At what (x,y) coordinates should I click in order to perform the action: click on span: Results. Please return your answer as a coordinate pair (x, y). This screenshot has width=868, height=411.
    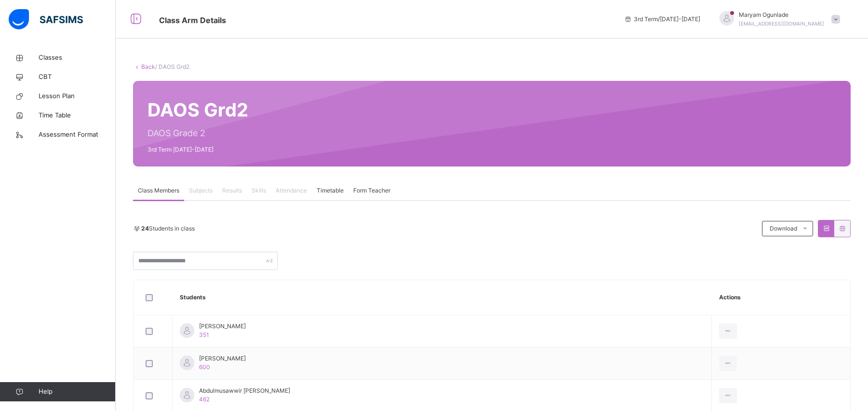
    Looking at the image, I should click on (232, 191).